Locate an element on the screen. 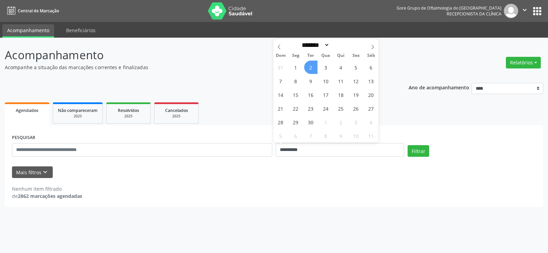  p: Ano de acompanhamento is located at coordinates (439, 87).